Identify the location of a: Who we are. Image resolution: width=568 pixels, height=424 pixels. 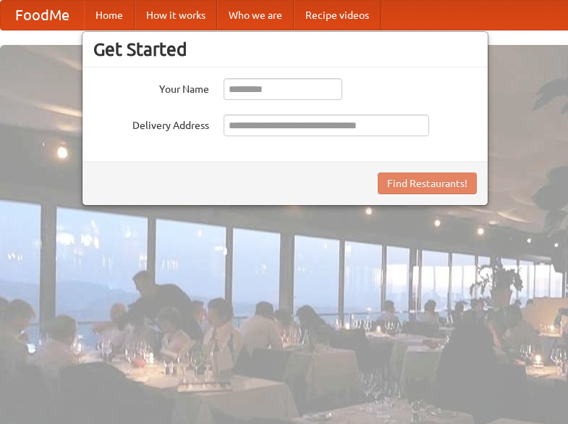
(256, 15).